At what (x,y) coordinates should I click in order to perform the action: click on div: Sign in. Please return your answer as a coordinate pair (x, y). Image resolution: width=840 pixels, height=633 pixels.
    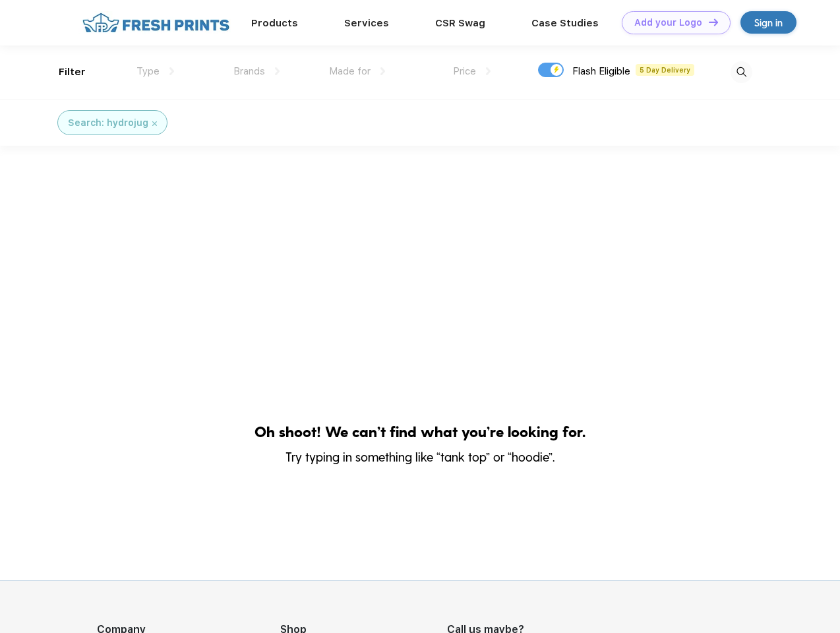
    Looking at the image, I should click on (768, 22).